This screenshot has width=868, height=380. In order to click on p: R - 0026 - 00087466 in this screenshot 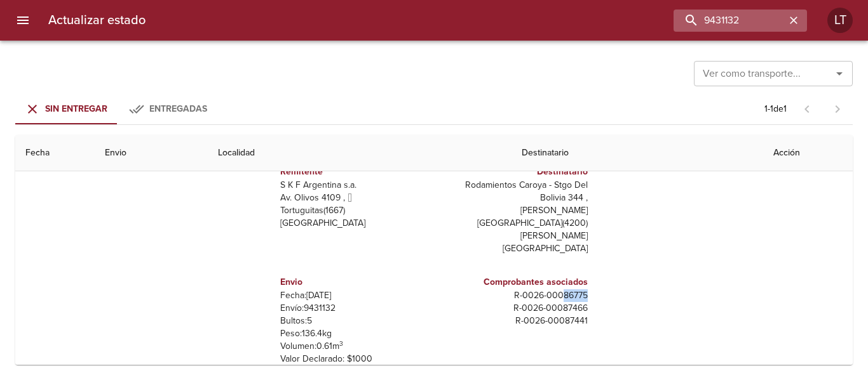, I will do `click(514, 309)`.